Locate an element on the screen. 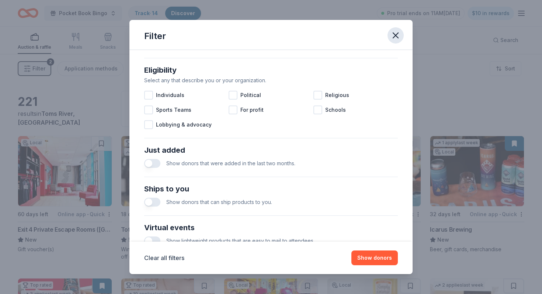 This screenshot has width=542, height=294. span: Show lightweight products that are easy to mail to attendees. is located at coordinates (241, 241).